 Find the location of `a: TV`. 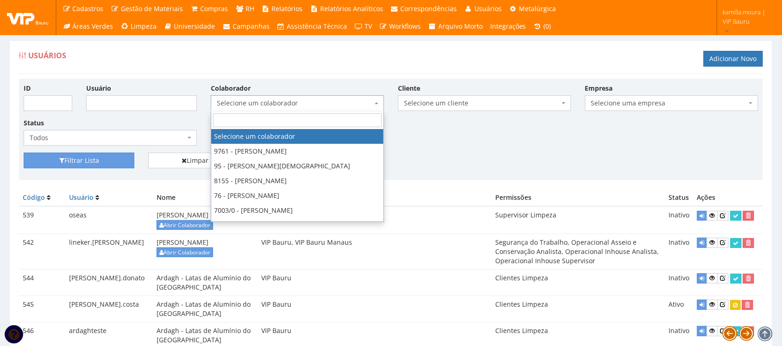

a: TV is located at coordinates (363, 26).